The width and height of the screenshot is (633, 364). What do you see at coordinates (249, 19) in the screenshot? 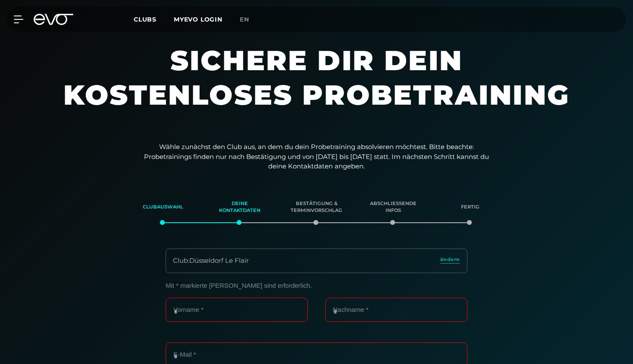
I see `a: en` at bounding box center [249, 19].